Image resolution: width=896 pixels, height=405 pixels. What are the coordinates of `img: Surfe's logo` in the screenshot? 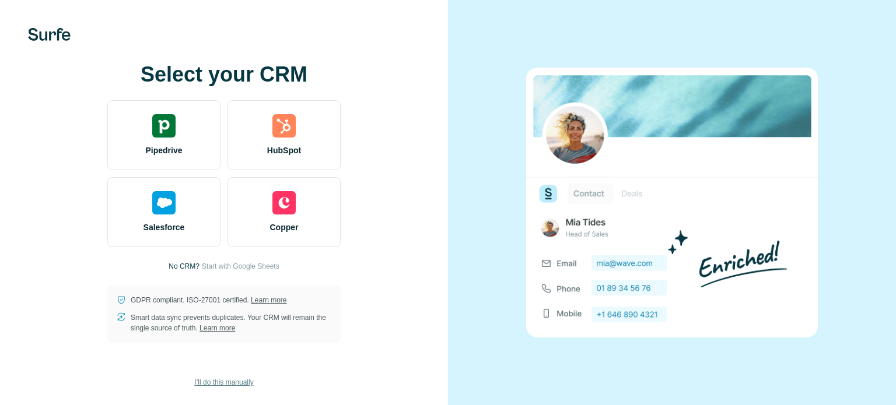 It's located at (49, 34).